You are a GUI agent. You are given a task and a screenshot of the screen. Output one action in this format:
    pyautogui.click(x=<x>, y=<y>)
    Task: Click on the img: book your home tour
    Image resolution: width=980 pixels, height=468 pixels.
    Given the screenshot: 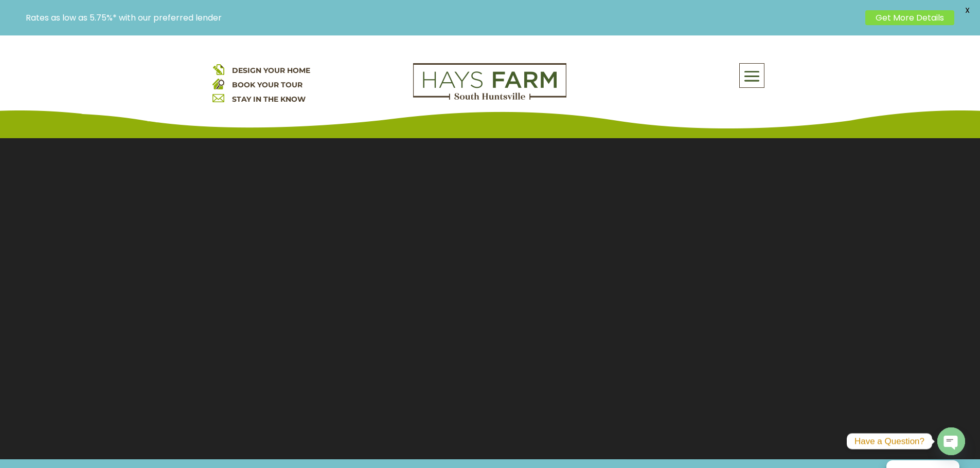 What is the action you would take?
    pyautogui.click(x=218, y=83)
    